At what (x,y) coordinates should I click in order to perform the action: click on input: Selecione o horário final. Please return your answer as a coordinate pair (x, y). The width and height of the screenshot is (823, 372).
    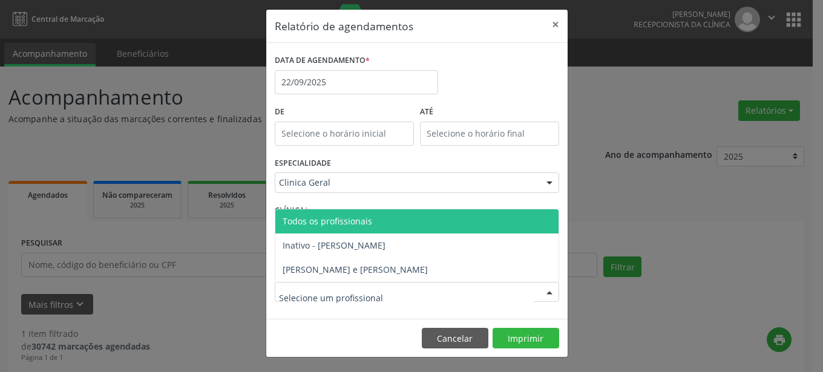
    Looking at the image, I should click on (490, 134).